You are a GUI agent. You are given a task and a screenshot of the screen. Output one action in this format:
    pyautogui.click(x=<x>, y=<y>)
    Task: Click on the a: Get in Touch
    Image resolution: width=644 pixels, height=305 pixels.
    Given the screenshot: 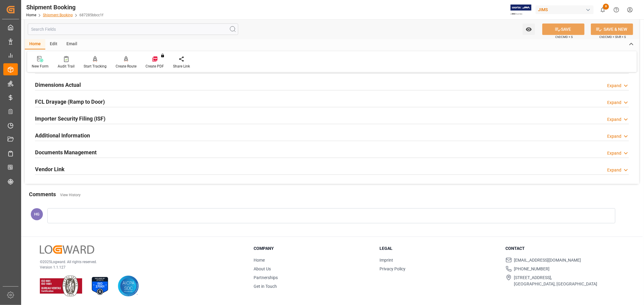 What is the action you would take?
    pyautogui.click(x=265, y=286)
    